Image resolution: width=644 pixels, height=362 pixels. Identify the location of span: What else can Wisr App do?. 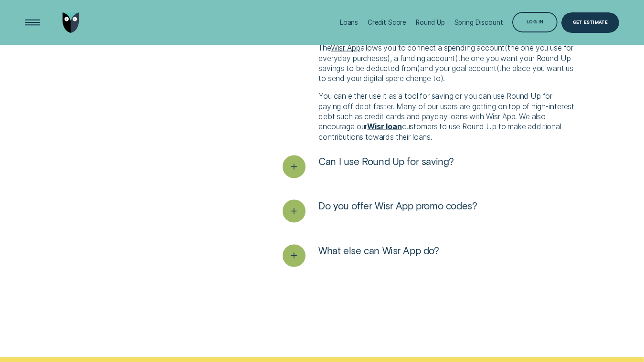
(378, 251).